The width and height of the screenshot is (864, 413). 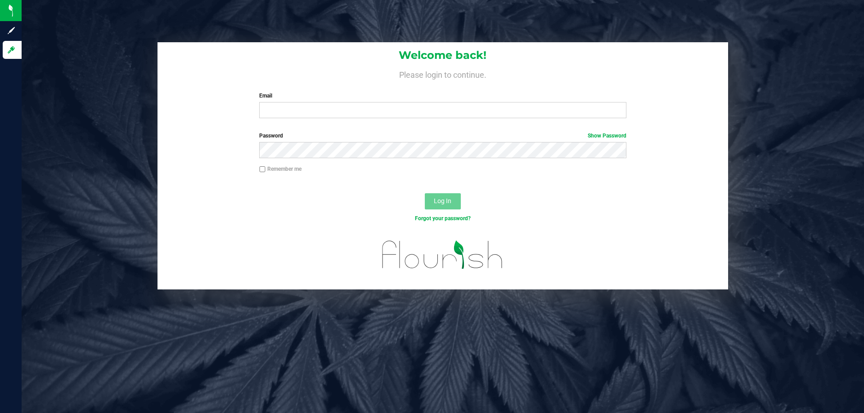 I want to click on span: Password, so click(x=271, y=136).